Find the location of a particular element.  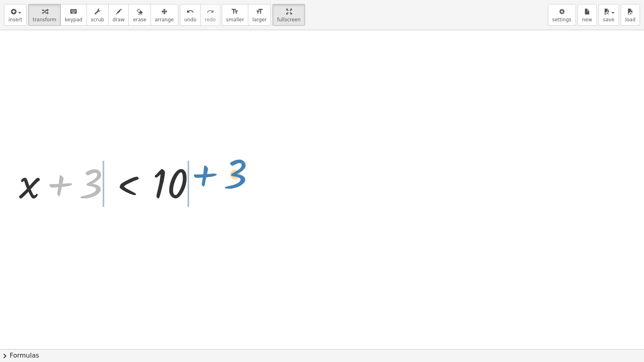

span: draw is located at coordinates (119, 20).